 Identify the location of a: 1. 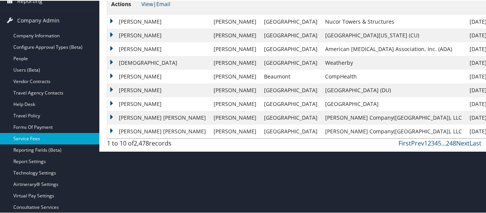
(425, 143).